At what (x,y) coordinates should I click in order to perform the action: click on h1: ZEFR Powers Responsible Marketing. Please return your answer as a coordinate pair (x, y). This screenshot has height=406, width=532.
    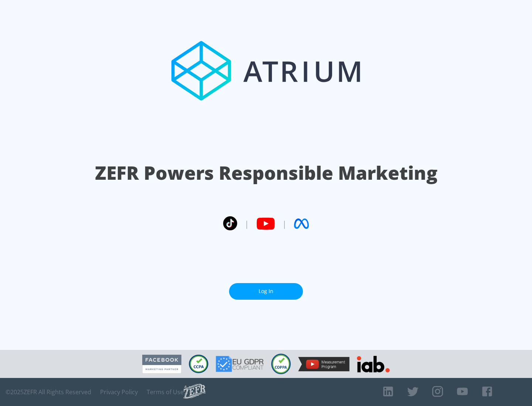
    Looking at the image, I should click on (266, 173).